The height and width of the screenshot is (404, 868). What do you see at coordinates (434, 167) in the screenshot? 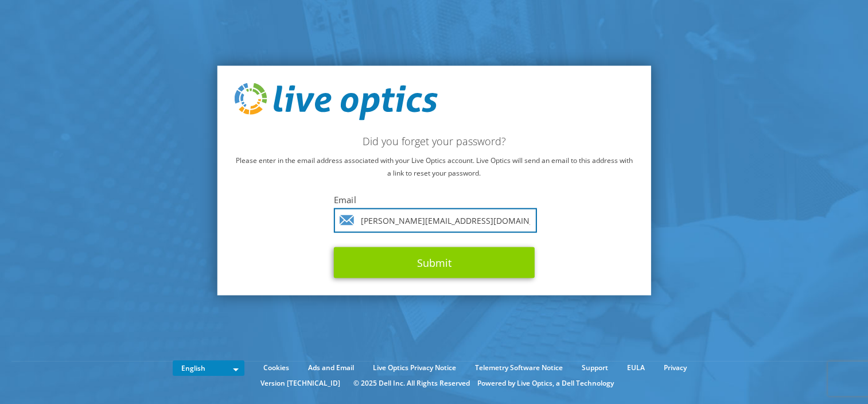
I see `p: Please enter in the email address associated with your Live Optics account. Live Optics will send...` at bounding box center [434, 167].